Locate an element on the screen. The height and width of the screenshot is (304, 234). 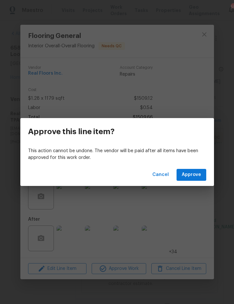
h3: Approve this line item? is located at coordinates (71, 132).